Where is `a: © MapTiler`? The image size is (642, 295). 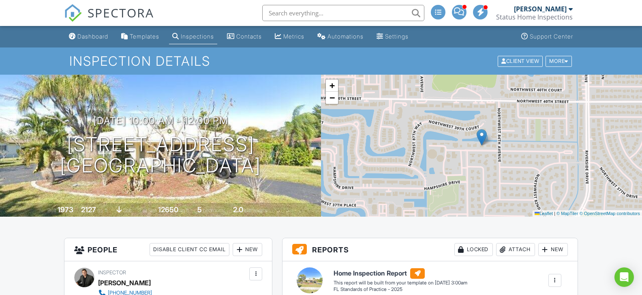
a: © MapTiler is located at coordinates (568, 213).